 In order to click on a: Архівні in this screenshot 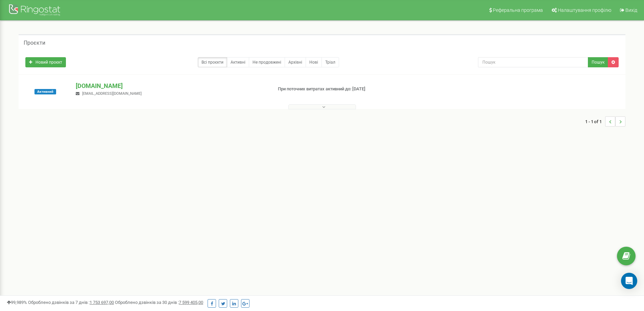, I will do `click(295, 62)`.